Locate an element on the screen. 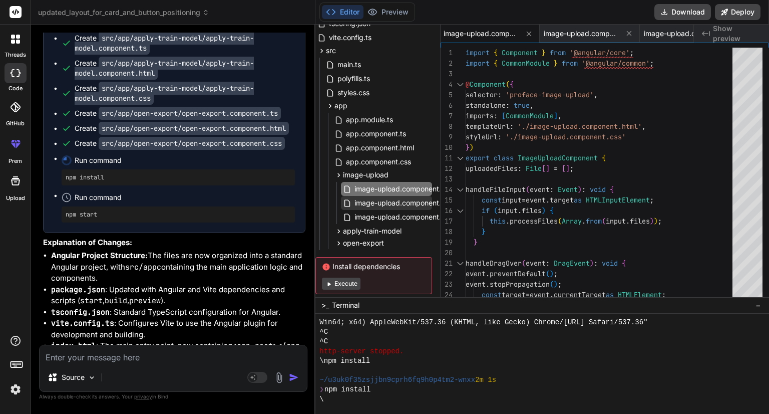  p: Always double-check its answers. Your in Bind is located at coordinates (173, 396).